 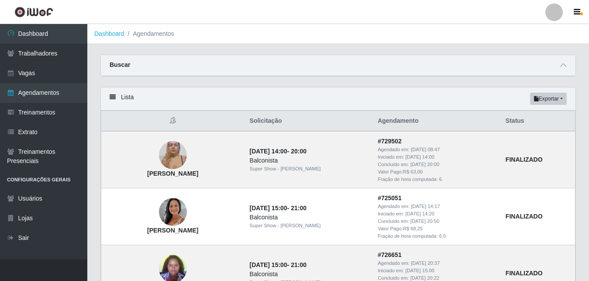 I want to click on strong: # 725051, so click(x=390, y=198).